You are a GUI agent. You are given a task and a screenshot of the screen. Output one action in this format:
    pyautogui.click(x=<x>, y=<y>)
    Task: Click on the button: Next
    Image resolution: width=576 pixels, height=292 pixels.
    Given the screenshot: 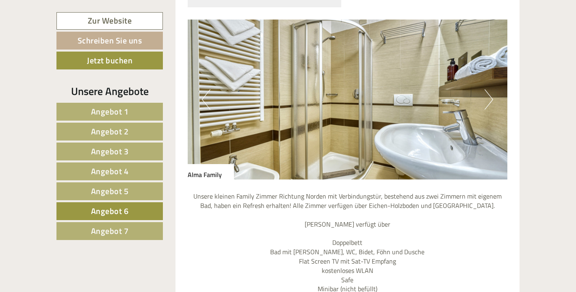 What is the action you would take?
    pyautogui.click(x=489, y=99)
    